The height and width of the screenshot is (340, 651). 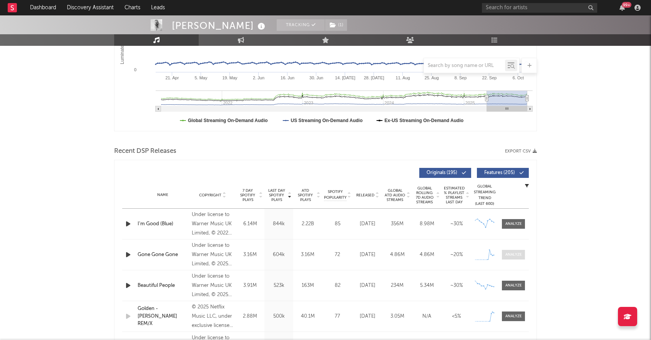 I want to click on span: Estimated % Playlist Streams Last Day, so click(x=454, y=195).